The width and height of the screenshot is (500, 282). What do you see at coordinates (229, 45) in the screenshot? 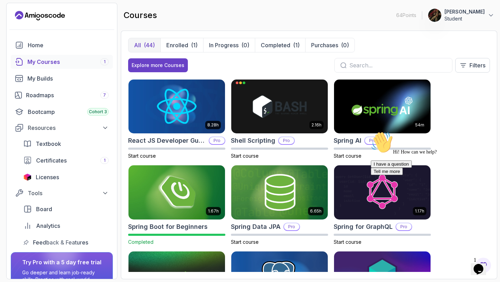
I see `button: In Progress(0)` at bounding box center [229, 45].